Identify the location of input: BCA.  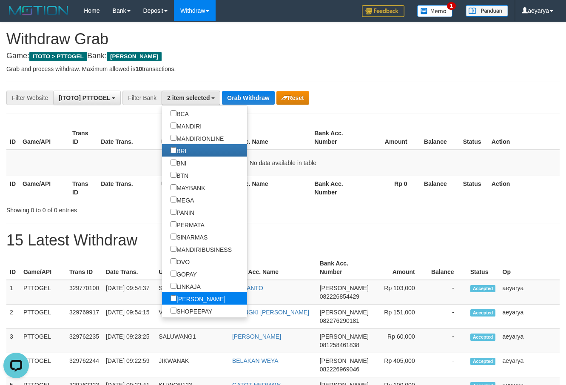
(173, 113).